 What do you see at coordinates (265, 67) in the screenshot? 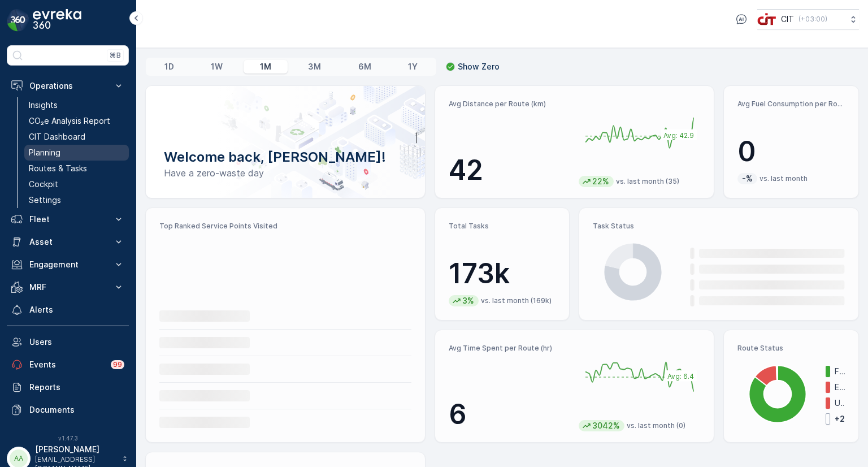
I see `p: 1M` at bounding box center [265, 67].